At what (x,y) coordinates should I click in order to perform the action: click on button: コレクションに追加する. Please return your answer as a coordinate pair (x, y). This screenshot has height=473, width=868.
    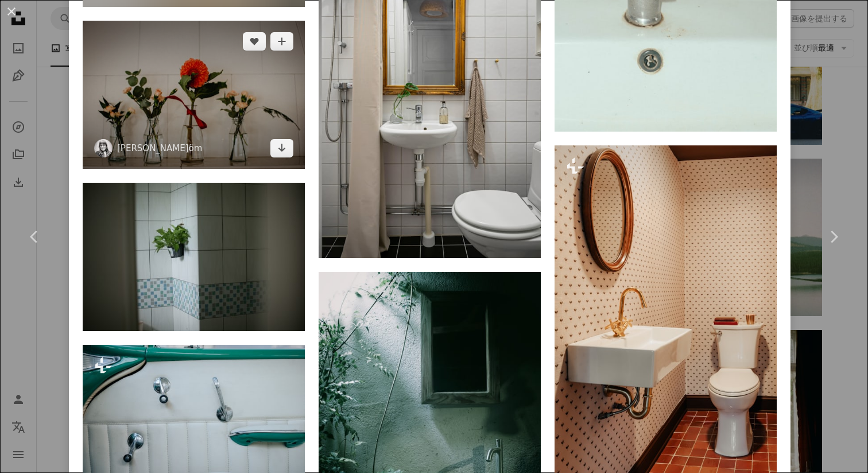
    Looking at the image, I should click on (281, 41).